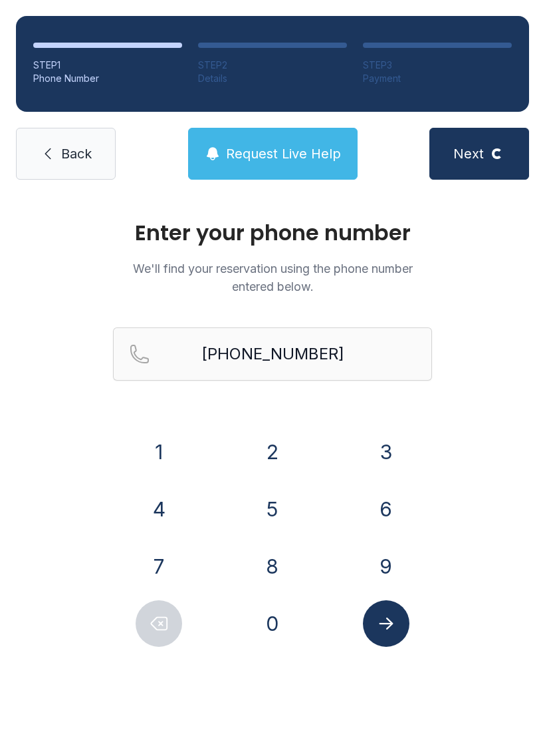 This screenshot has width=545, height=756. Describe the element at coordinates (386, 624) in the screenshot. I see `button: Submit lookup form` at that location.